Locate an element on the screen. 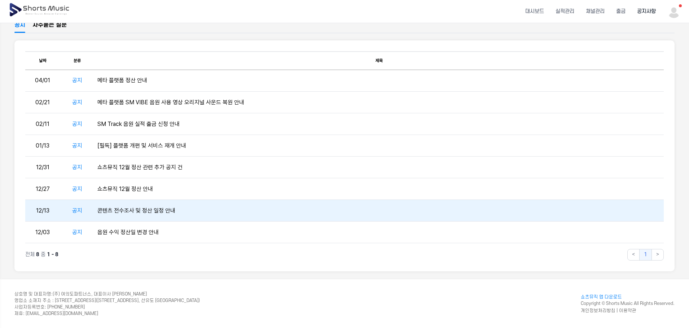 This screenshot has width=689, height=328. li: 출금 is located at coordinates (621, 11).